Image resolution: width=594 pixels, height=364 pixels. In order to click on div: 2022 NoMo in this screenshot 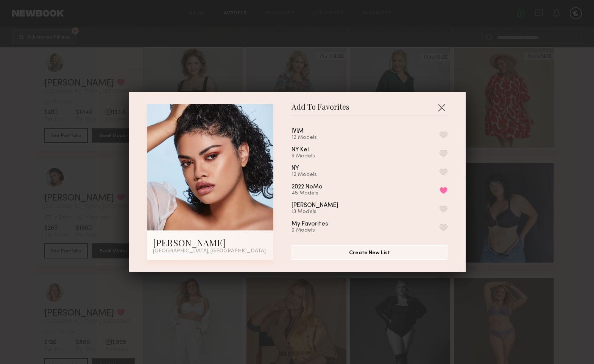, I will do `click(307, 187)`.